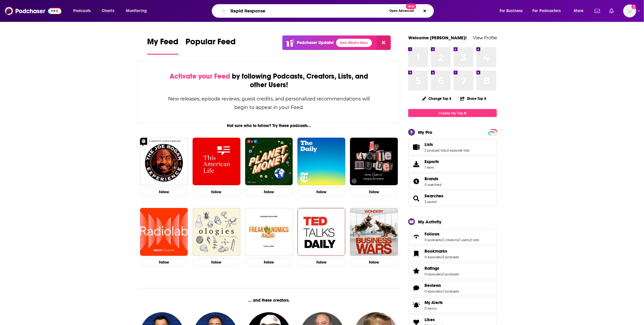 This screenshot has height=325, width=644. Describe the element at coordinates (492, 132) in the screenshot. I see `span: PRO` at that location.